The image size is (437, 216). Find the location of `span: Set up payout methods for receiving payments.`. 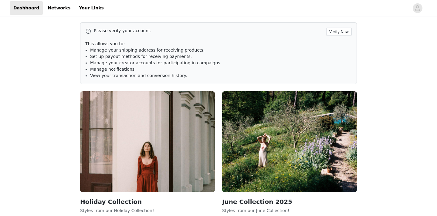

span: Set up payout methods for receiving payments. is located at coordinates (141, 57).